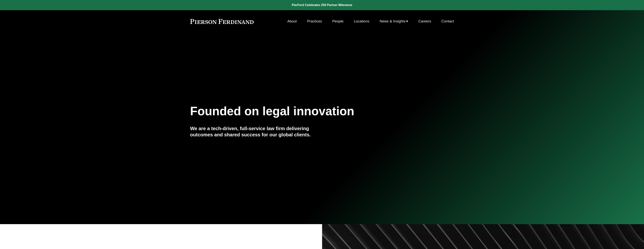 This screenshot has height=249, width=644. What do you see at coordinates (300, 111) in the screenshot?
I see `h1: Founded on legal innovation` at bounding box center [300, 111].